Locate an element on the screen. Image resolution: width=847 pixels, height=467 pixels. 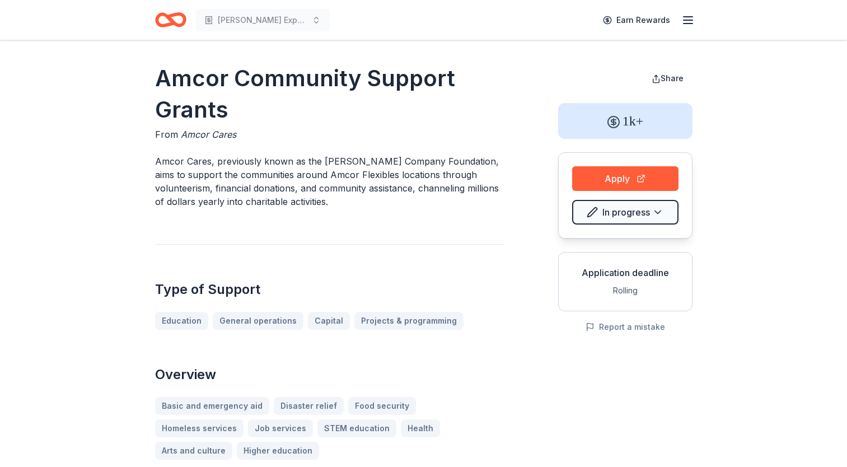
button: In progress is located at coordinates (625, 212).